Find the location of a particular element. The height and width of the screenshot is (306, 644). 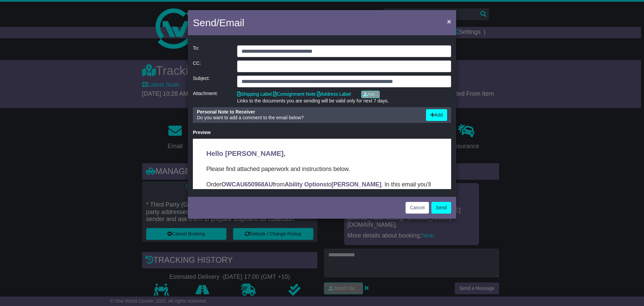

div: CC: is located at coordinates (212, 66).